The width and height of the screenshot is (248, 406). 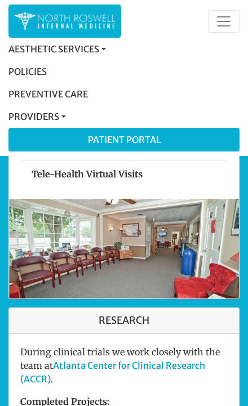 What do you see at coordinates (87, 174) in the screenshot?
I see `strong: Tele-Health Virtual Visits` at bounding box center [87, 174].